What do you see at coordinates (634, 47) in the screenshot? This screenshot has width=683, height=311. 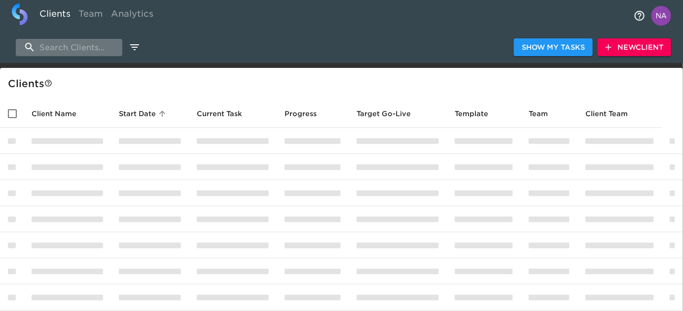 I see `button: NewClient` at bounding box center [634, 47].